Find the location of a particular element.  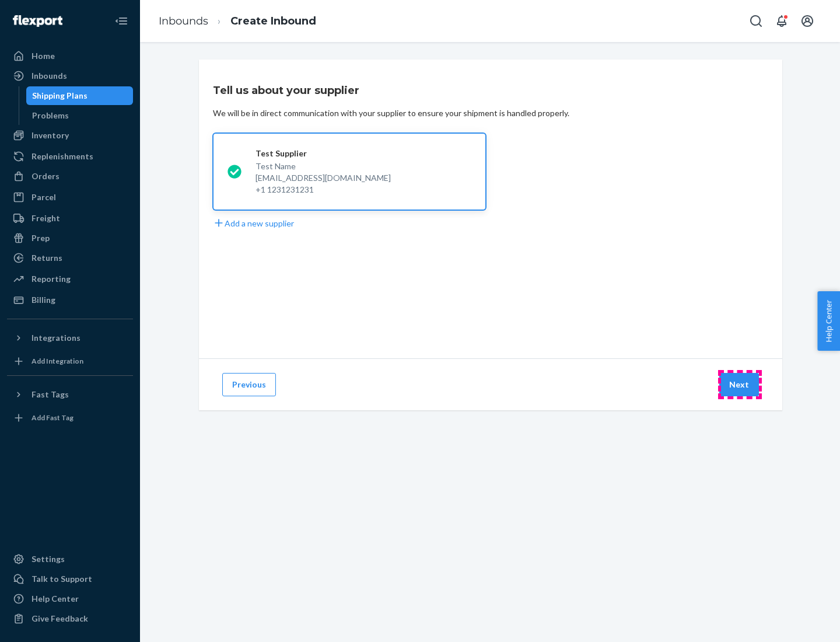

div: Shipping Plans is located at coordinates (59, 95).